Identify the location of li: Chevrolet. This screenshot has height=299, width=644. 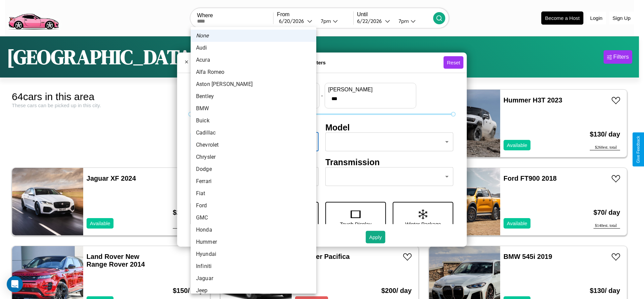
(253, 145).